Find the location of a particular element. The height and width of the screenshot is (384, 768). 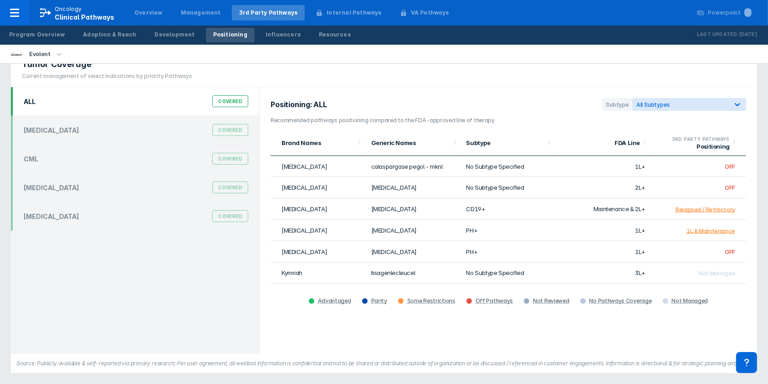

div: Current management of select indications by priority Pathways is located at coordinates (107, 76).